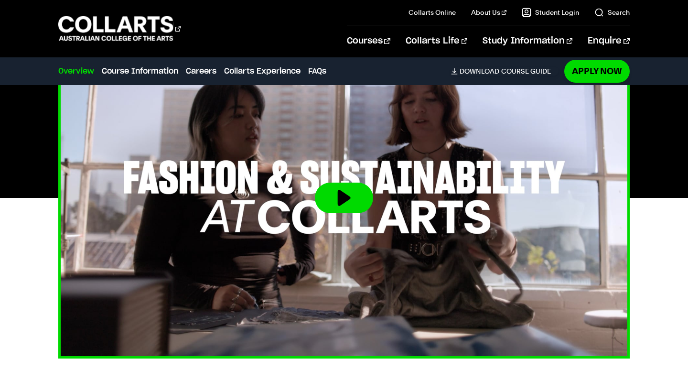 Image resolution: width=688 pixels, height=392 pixels. What do you see at coordinates (505, 71) in the screenshot?
I see `a: DownloadCourse Guide` at bounding box center [505, 71].